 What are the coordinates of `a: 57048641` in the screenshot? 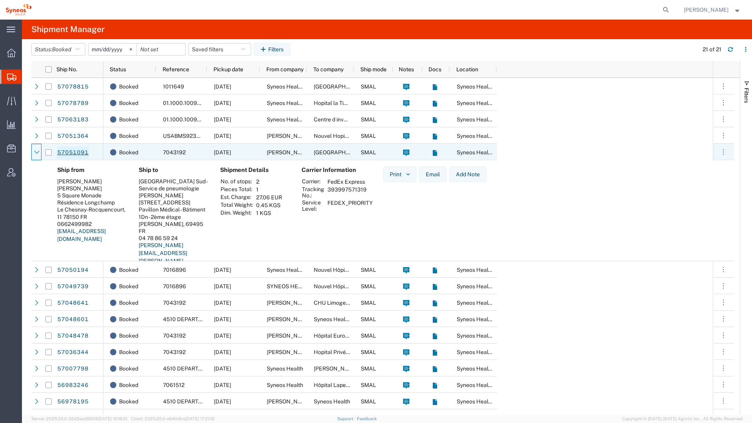 It's located at (73, 303).